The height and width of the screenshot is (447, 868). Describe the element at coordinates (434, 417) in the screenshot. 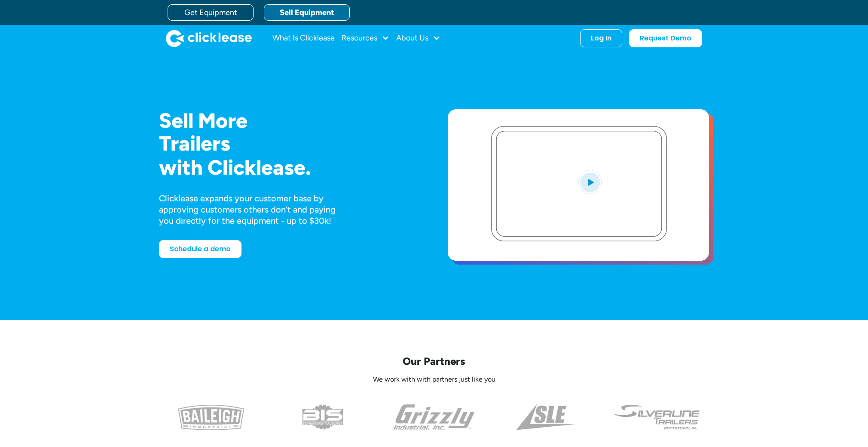

I see `img: the grizzly industrial inc logo` at that location.